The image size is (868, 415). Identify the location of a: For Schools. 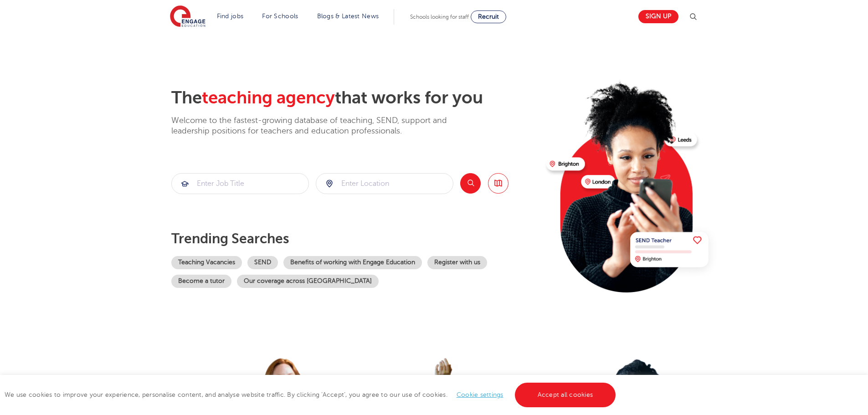
(280, 16).